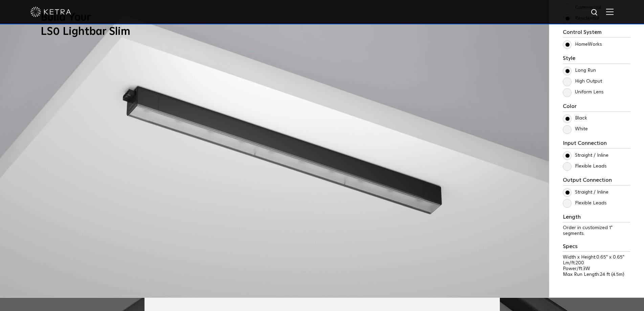  What do you see at coordinates (596, 59) in the screenshot?
I see `h3: Style` at bounding box center [596, 59].